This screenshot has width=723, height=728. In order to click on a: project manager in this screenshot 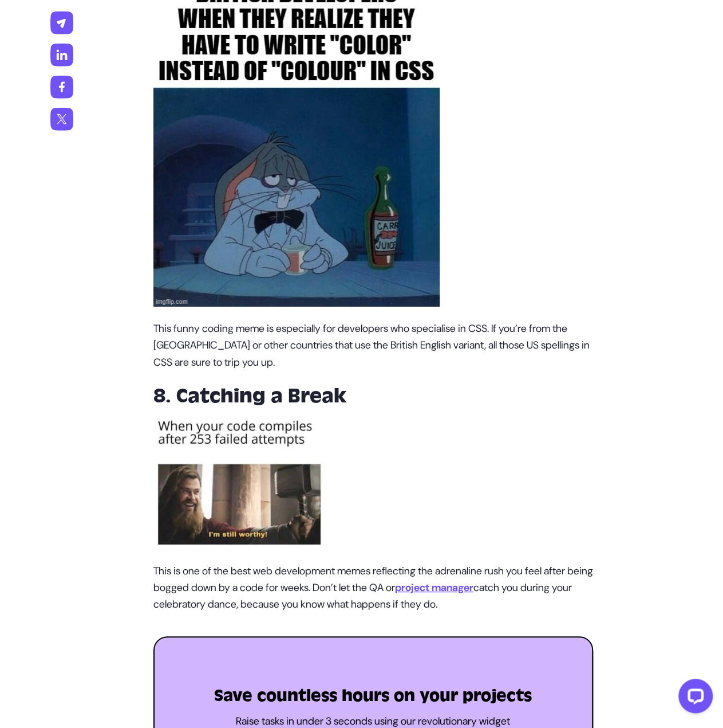, I will do `click(434, 587)`.